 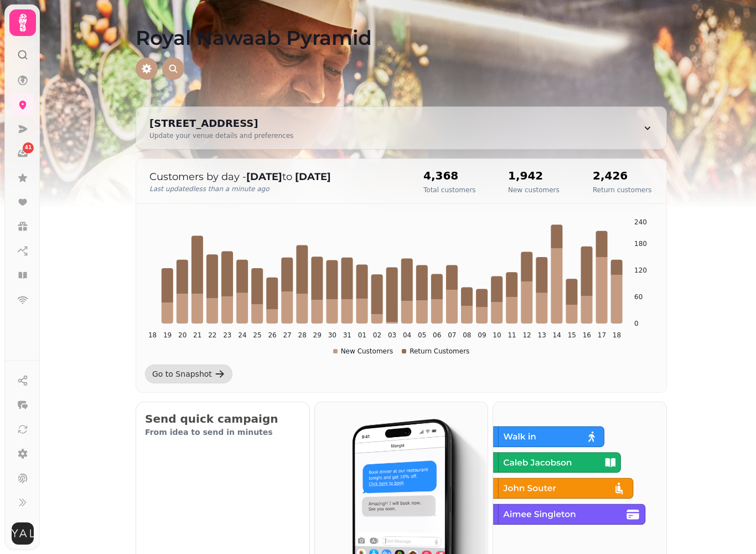 What do you see at coordinates (435, 351) in the screenshot?
I see `div: Return Customers` at bounding box center [435, 351].